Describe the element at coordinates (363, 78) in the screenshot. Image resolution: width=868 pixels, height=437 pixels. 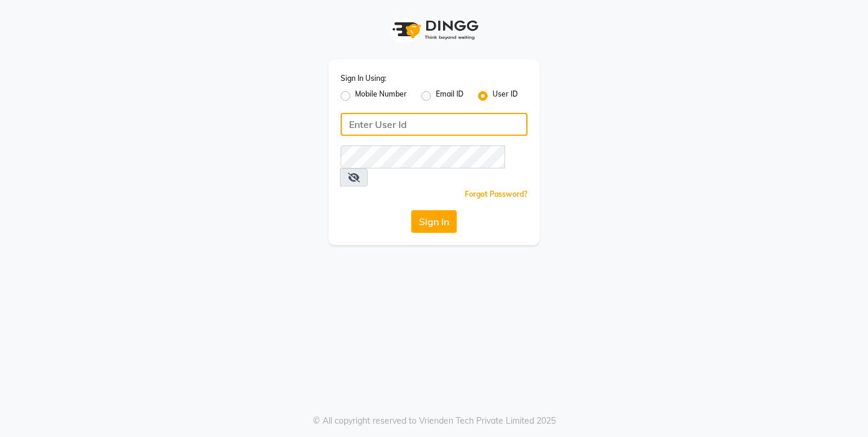
I see `label: Sign In Using:` at that location.